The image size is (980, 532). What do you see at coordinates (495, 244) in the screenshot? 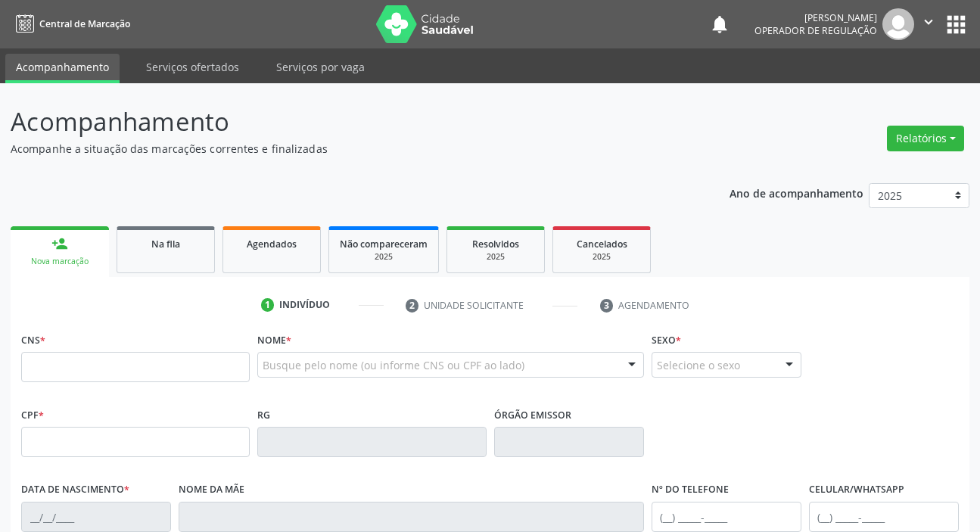
I see `span: Resolvidos` at bounding box center [495, 244].